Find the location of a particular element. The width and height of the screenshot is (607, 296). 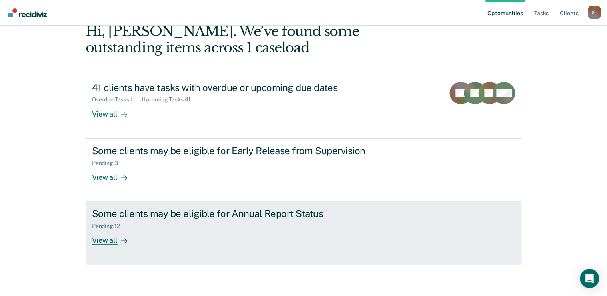

div: Some clients may be eligible for Early Release from Supervision is located at coordinates (232, 150).